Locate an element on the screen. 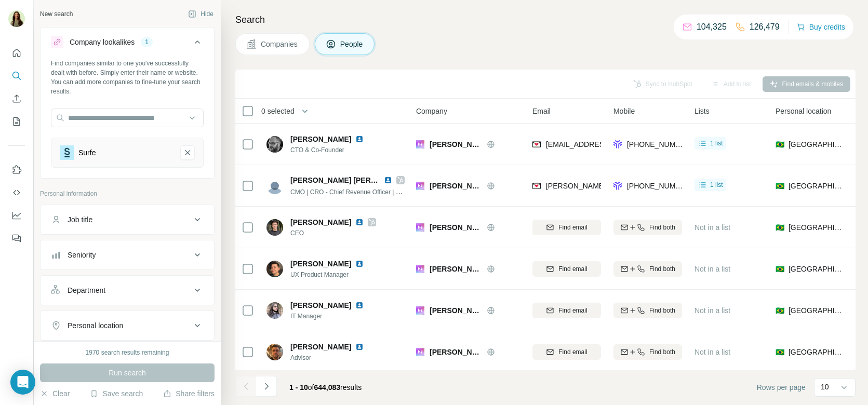 This screenshot has height=405, width=868. div: Company lookalikes is located at coordinates (102, 42).